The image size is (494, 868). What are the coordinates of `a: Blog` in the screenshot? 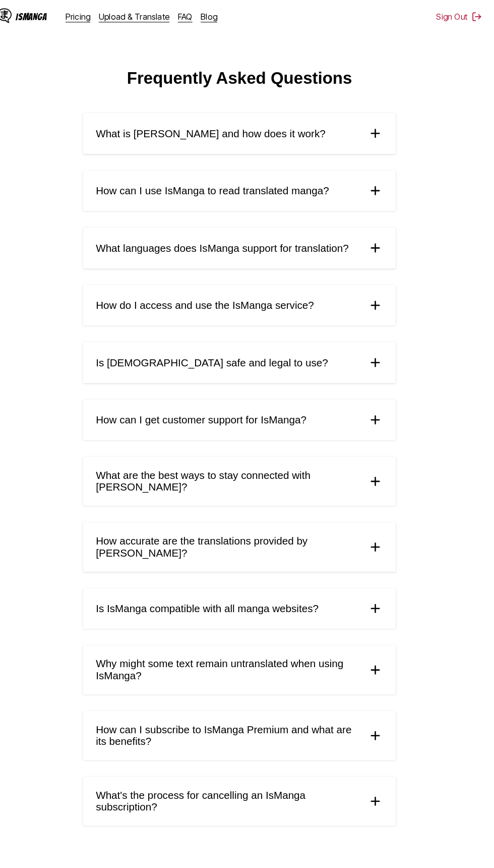 It's located at (218, 16).